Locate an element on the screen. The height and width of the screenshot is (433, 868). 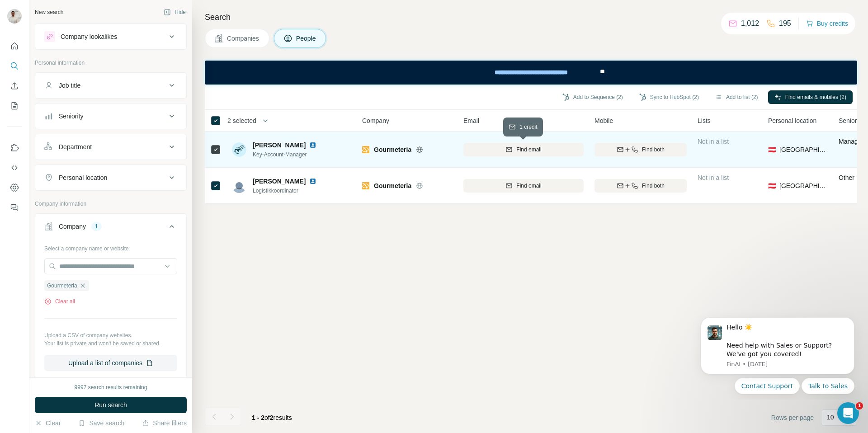
div: Quick reply options is located at coordinates (91, 77).